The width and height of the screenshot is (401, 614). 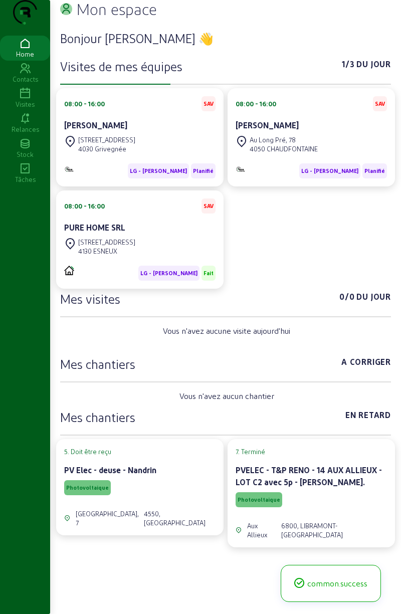 I want to click on cam-card-title: PURE HOME SRL, so click(x=95, y=227).